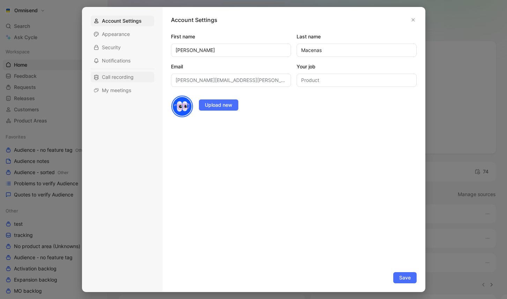 This screenshot has height=299, width=507. What do you see at coordinates (123, 77) in the screenshot?
I see `div: Call recording` at bounding box center [123, 77].